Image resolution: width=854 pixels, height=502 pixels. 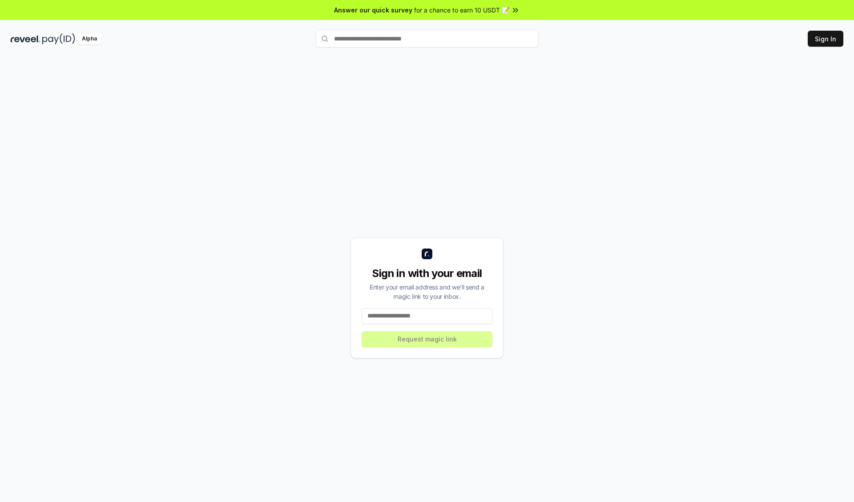 What do you see at coordinates (826, 39) in the screenshot?
I see `button: Sign In` at bounding box center [826, 39].